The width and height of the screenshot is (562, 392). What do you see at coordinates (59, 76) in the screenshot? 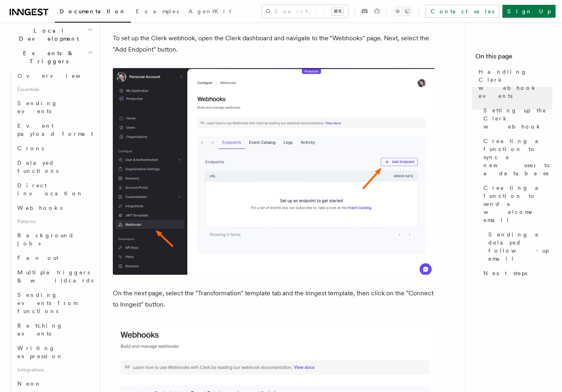
I see `span: Overview` at bounding box center [59, 76].